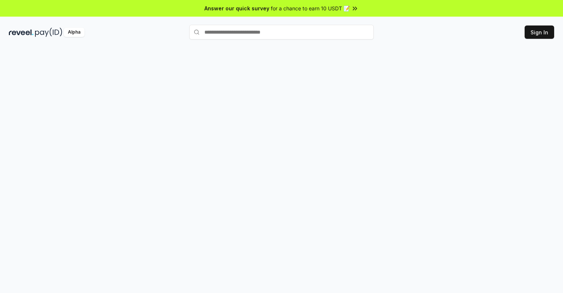  Describe the element at coordinates (237, 8) in the screenshot. I see `span: Answer our quick survey` at that location.